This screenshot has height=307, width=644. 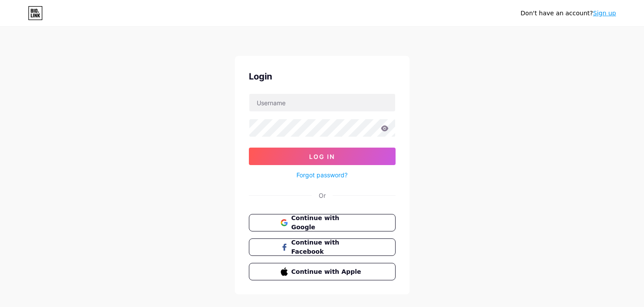 I want to click on button: Continue with Facebook, so click(x=322, y=247).